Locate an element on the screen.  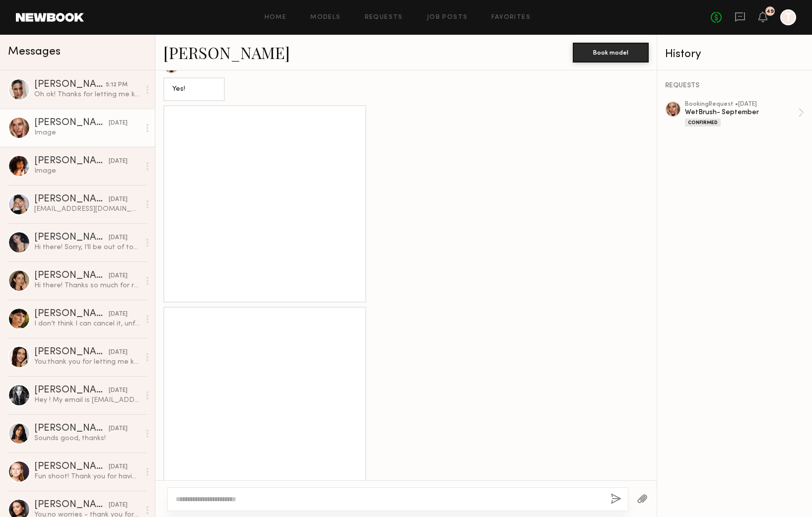
div: I don’t think I can cancel it, unfortunately. is located at coordinates (87, 324).